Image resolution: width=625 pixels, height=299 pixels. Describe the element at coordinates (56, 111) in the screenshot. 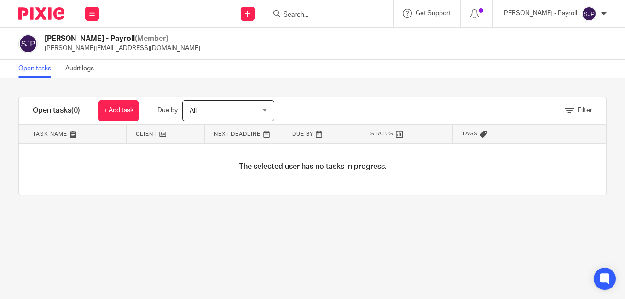

I see `h1: Open tasks` at that location.